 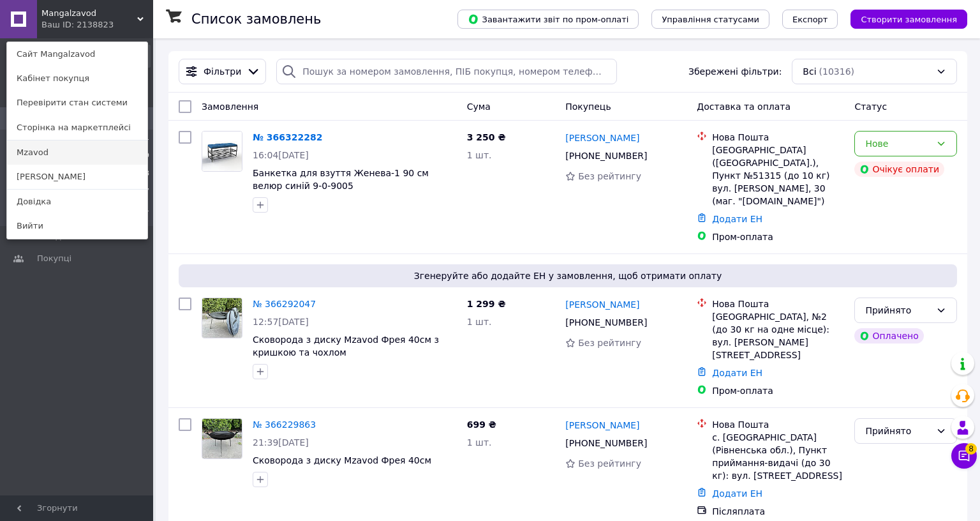 What do you see at coordinates (340, 179) in the screenshot?
I see `a: Банкетка для взуття Женева-1 90 см велюр синій 9-0-9005` at bounding box center [340, 179].